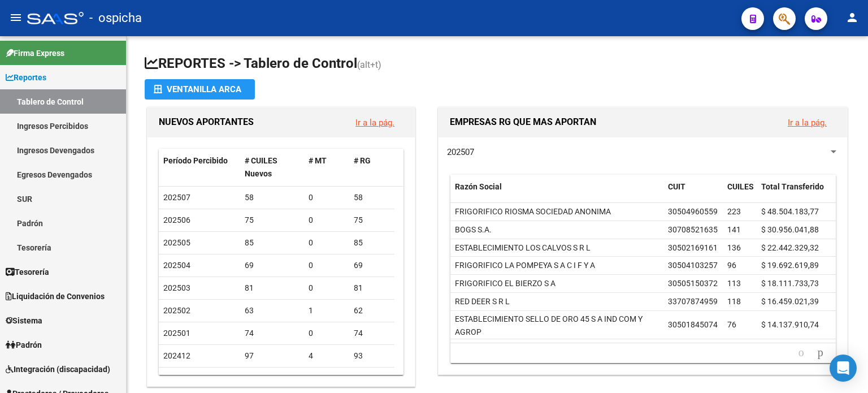  I want to click on span: 223, so click(734, 211).